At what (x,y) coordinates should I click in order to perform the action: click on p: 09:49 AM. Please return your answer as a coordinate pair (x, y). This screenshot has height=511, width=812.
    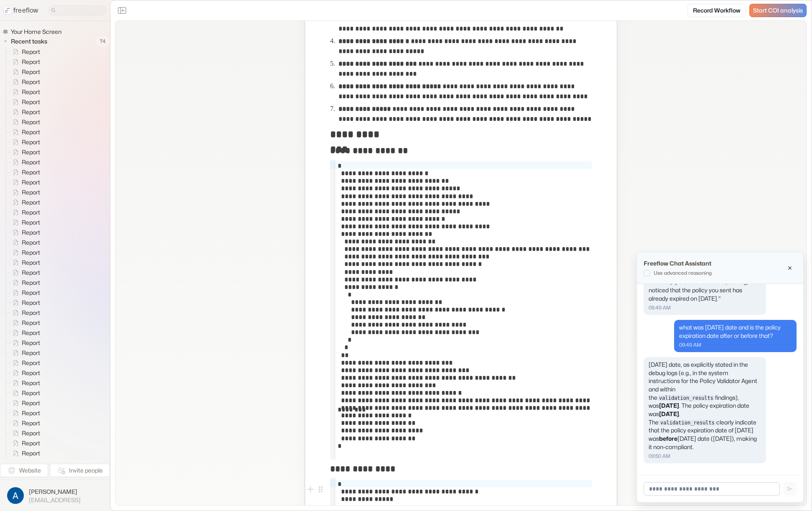
    Looking at the image, I should click on (735, 345).